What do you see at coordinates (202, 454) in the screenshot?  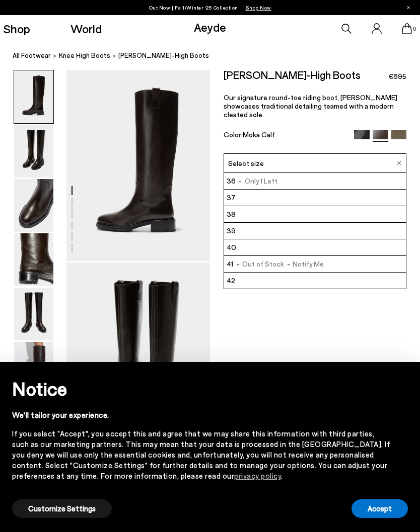 I see `div: If you select "Accept", you accept this and agree that we may share this information with third p...` at bounding box center [202, 454].